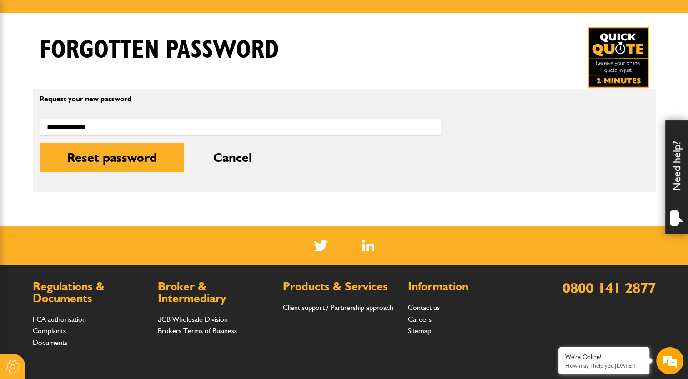 This screenshot has width=688, height=379. Describe the element at coordinates (90, 292) in the screenshot. I see `h2: Regulations & Documents` at that location.